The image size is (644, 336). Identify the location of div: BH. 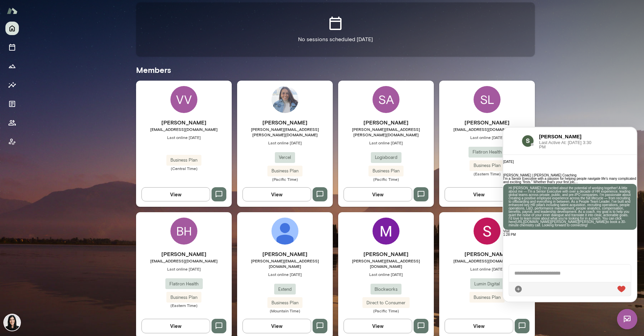
(184, 231).